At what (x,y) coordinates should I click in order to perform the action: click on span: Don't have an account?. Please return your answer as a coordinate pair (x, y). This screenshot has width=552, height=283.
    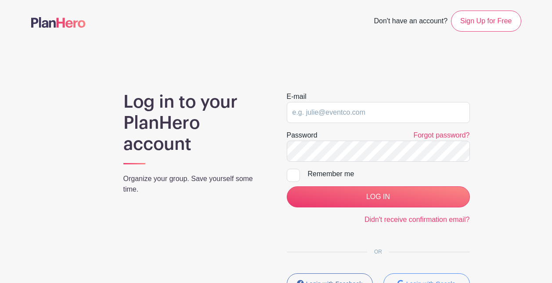
    Looking at the image, I should click on (411, 22).